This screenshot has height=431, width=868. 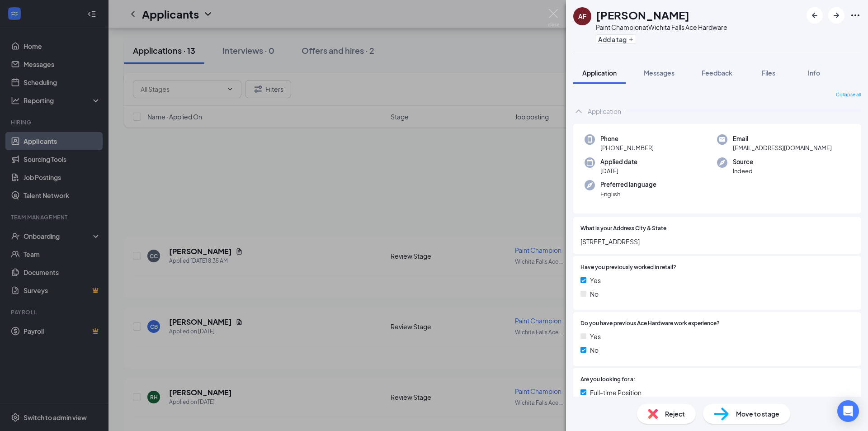 What do you see at coordinates (717, 73) in the screenshot?
I see `span: Feedback` at bounding box center [717, 73].